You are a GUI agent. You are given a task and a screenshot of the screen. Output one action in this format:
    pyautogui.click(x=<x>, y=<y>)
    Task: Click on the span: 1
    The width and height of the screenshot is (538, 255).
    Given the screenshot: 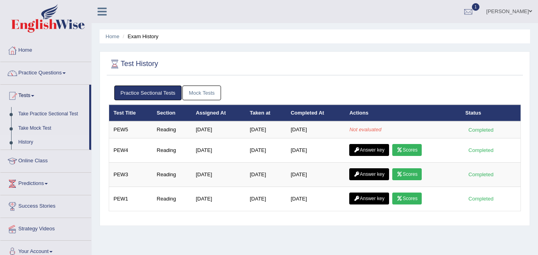 What is the action you would take?
    pyautogui.click(x=476, y=7)
    